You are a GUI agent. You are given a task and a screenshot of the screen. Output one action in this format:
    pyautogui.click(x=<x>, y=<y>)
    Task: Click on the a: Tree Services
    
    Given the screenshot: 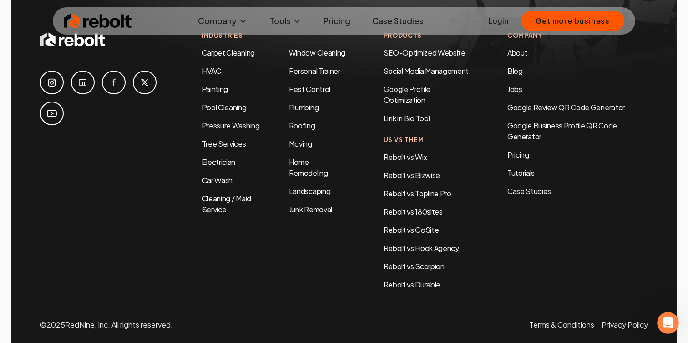 What is the action you would take?
    pyautogui.click(x=224, y=143)
    